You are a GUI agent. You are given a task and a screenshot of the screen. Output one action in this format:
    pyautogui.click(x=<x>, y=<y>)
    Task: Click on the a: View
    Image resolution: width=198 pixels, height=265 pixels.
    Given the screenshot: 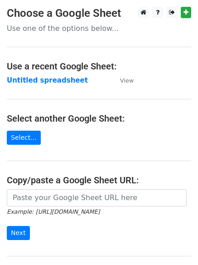 What is the action you would take?
    pyautogui.click(x=123, y=80)
    